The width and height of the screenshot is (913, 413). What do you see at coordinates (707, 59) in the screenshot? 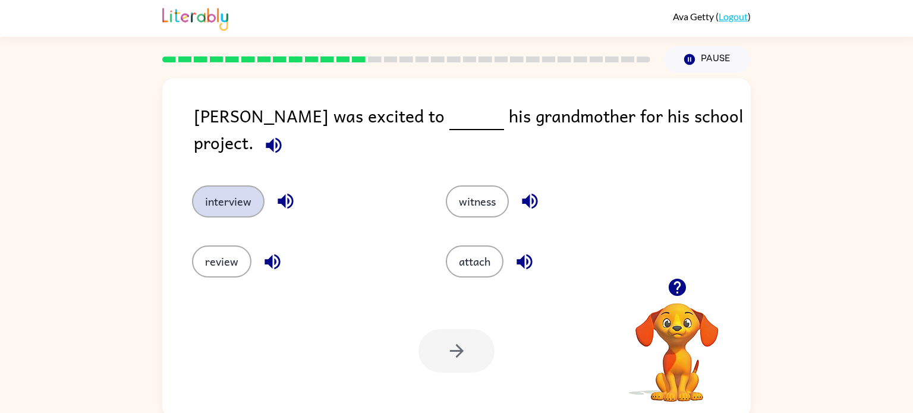
I see `button: Pause` at bounding box center [707, 59].